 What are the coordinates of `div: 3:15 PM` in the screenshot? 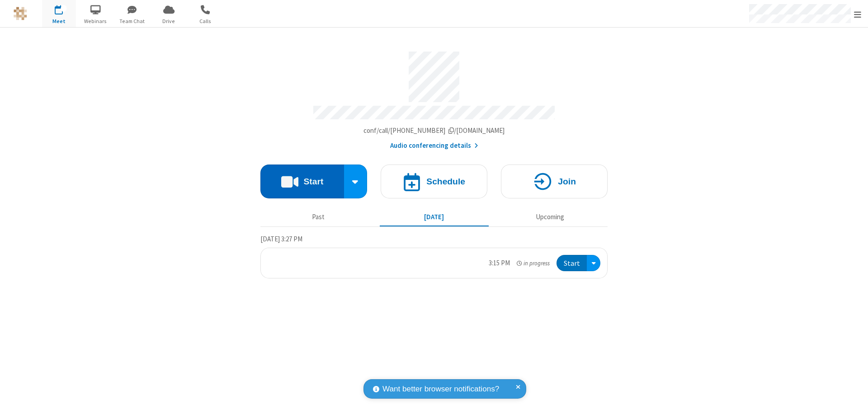 It's located at (499, 263).